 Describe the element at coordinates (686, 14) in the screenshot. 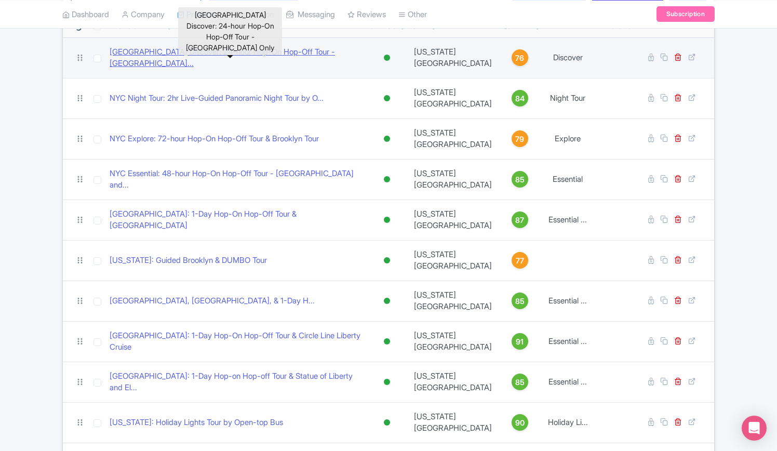

I see `a: Subscription` at that location.